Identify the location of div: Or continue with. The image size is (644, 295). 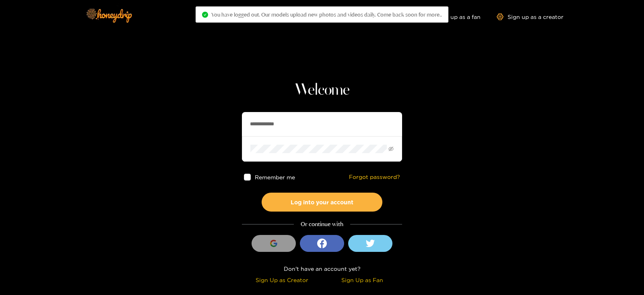
(322, 224).